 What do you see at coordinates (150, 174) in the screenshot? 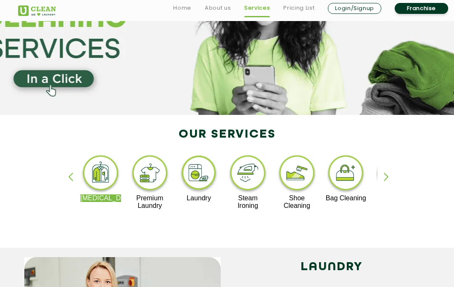
I see `img: premium_laundry_cleaning_11zon.webp` at bounding box center [150, 174].